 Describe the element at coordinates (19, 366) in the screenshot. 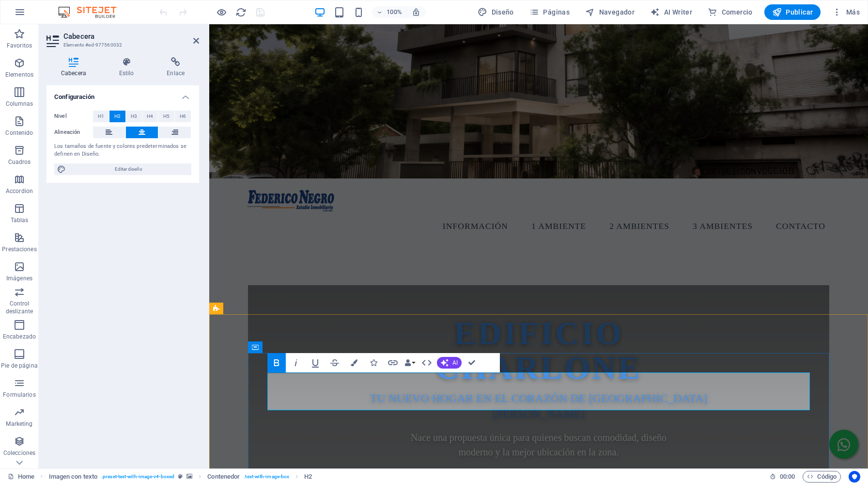

I see `p: Pie de página` at that location.